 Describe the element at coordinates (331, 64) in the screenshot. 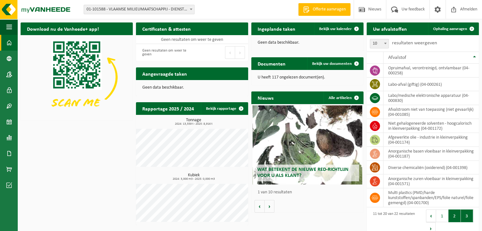

I see `span: Bekijk uw documenten` at that location.